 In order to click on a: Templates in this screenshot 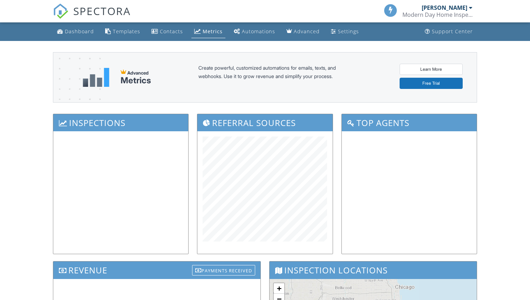, I will do `click(123, 32)`.